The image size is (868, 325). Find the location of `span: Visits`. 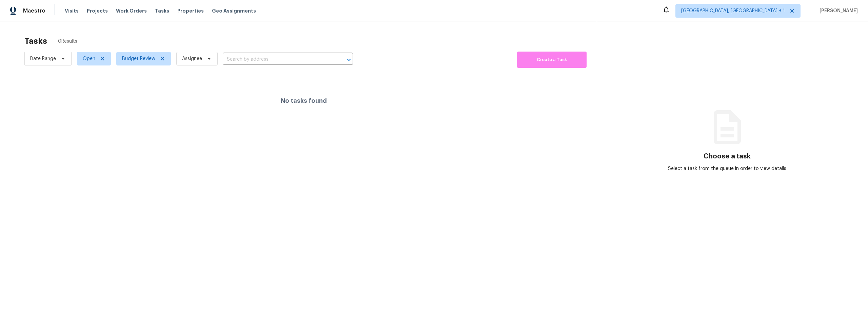

span: Visits is located at coordinates (72, 11).